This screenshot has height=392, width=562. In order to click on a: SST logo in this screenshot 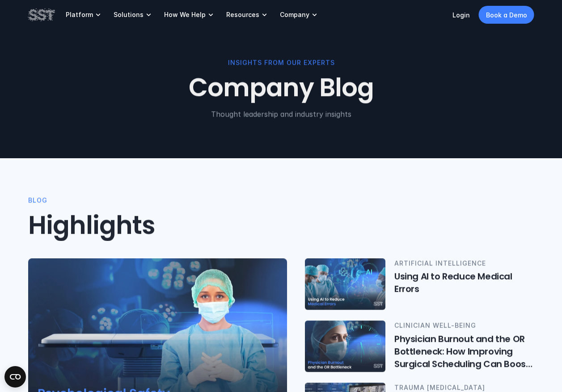, I will do `click(41, 15)`.